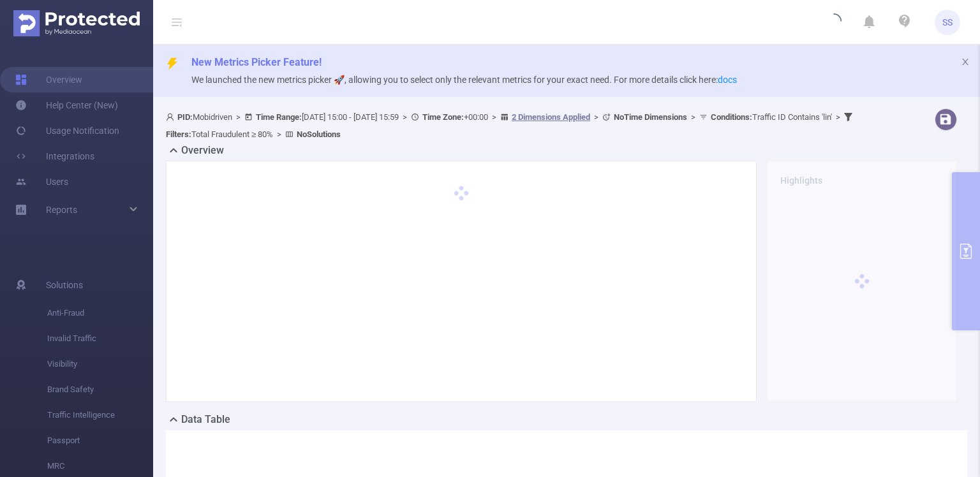 Image resolution: width=980 pixels, height=477 pixels. What do you see at coordinates (100, 338) in the screenshot?
I see `span: Invalid Traffic` at bounding box center [100, 338].